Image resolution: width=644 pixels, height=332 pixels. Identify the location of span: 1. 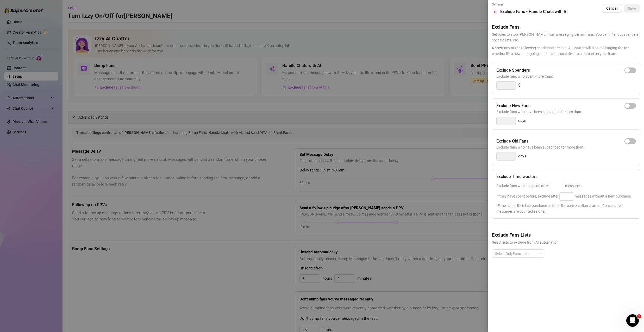
(639, 317).